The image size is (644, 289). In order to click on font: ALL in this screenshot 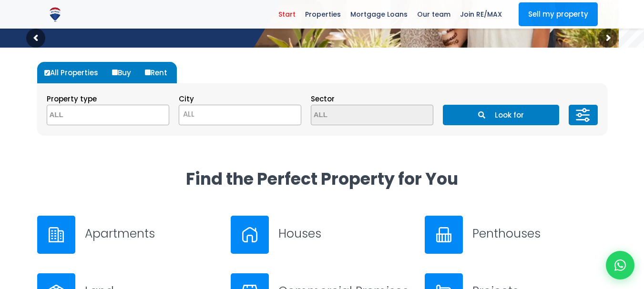, I will do `click(189, 114)`.